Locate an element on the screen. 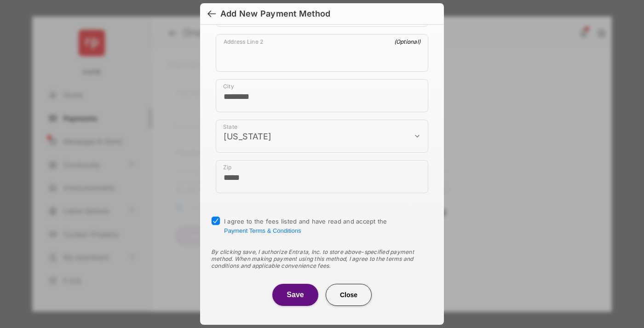 Image resolution: width=644 pixels, height=328 pixels. button: I agree to the fees listed and have read and accept the is located at coordinates (262, 230).